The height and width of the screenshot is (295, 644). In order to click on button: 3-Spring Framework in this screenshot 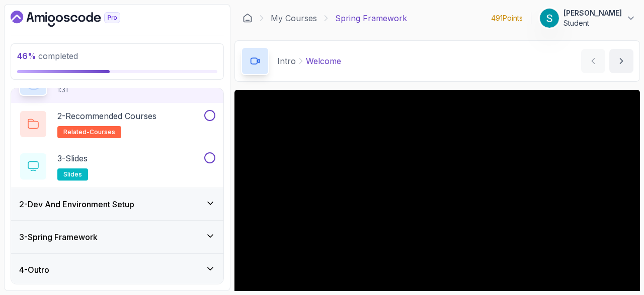, I will do `click(117, 236)`.